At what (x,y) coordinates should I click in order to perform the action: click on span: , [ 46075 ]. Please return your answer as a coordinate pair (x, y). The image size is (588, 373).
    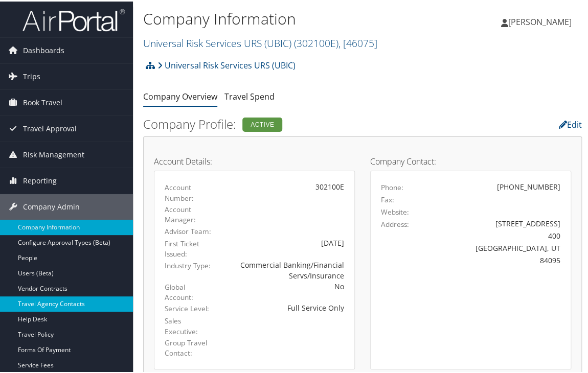
    Looking at the image, I should click on (358, 42).